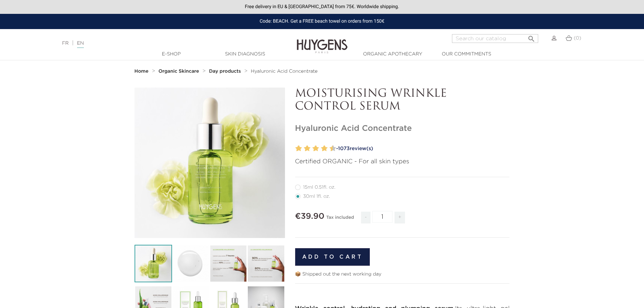 This screenshot has width=644, height=308. I want to click on a: Organic Skincare, so click(179, 71).